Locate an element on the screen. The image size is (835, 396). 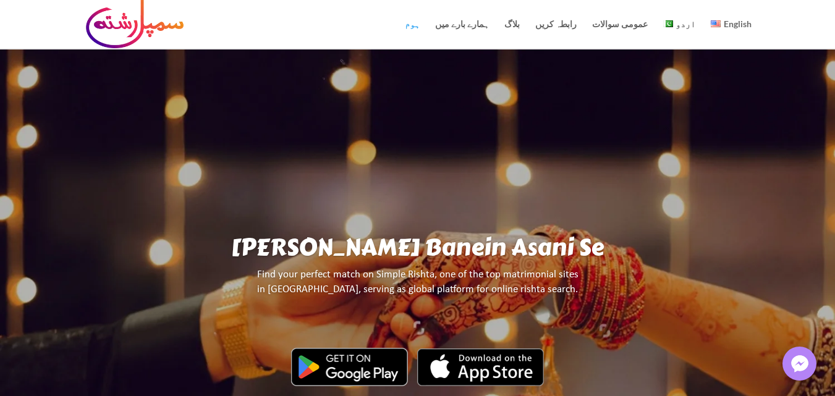
img: Messenger is located at coordinates (800, 364).